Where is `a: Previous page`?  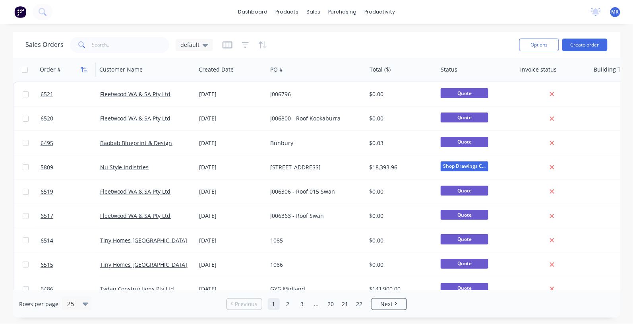 a: Previous page is located at coordinates (244, 304).